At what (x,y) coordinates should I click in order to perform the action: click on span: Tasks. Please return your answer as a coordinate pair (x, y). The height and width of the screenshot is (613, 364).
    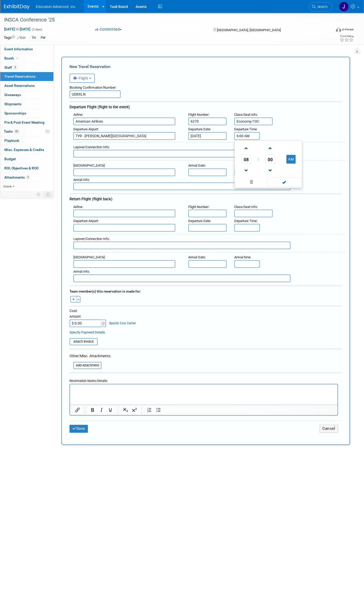
    Looking at the image, I should click on (12, 131).